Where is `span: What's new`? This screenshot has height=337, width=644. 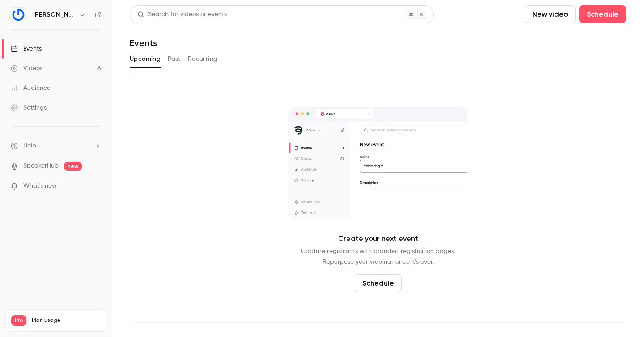 span: What's new is located at coordinates (40, 186).